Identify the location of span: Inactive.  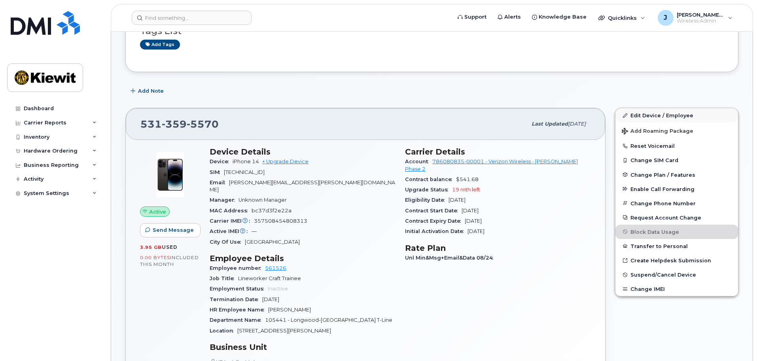
(278, 288).